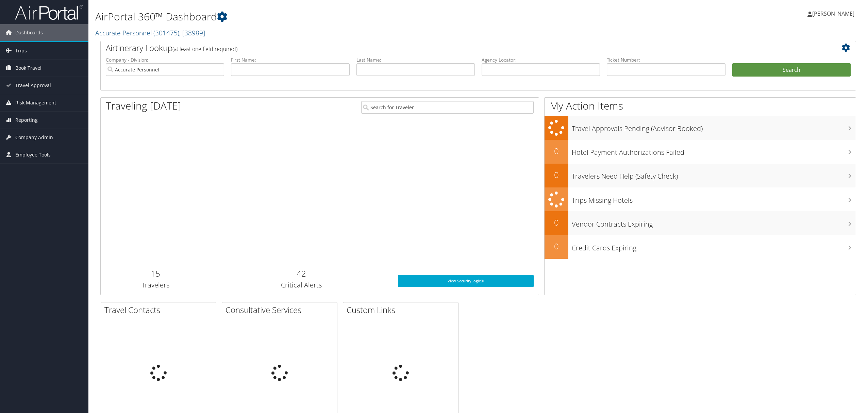  What do you see at coordinates (700, 223) in the screenshot?
I see `a: 0Vendor Contracts Expiring` at bounding box center [700, 223].